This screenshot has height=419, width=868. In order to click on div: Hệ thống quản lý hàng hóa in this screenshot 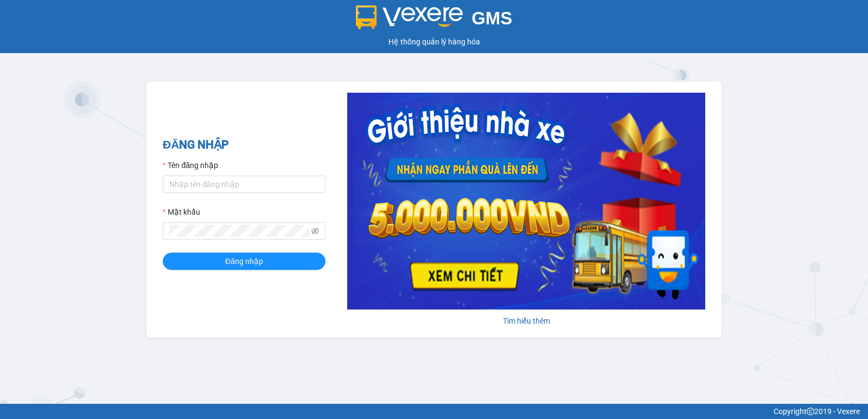, I will do `click(434, 42)`.